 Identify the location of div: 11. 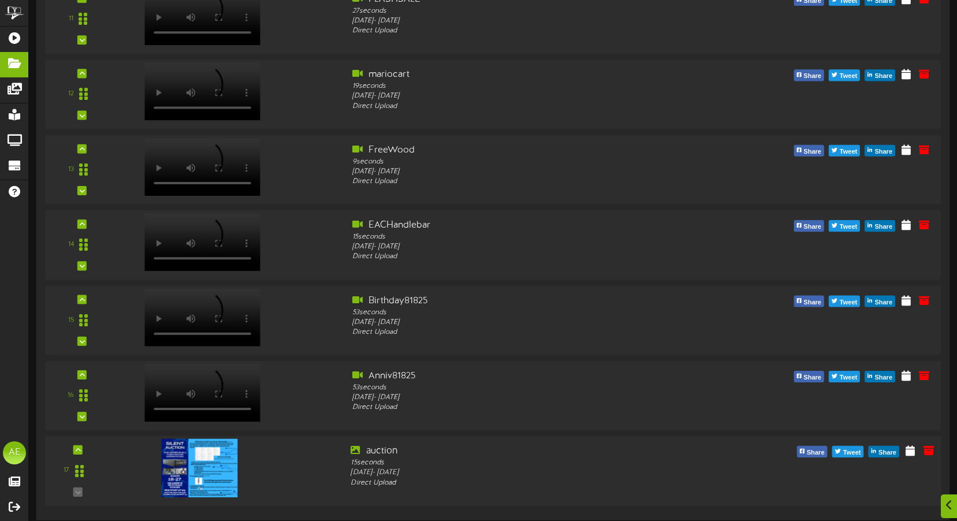
(71, 18).